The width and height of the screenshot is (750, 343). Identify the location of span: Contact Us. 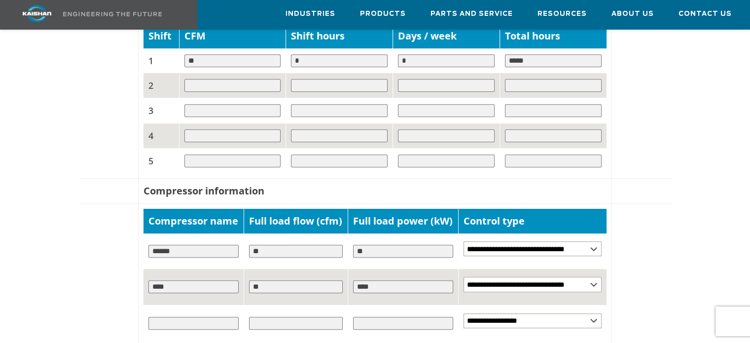
(705, 14).